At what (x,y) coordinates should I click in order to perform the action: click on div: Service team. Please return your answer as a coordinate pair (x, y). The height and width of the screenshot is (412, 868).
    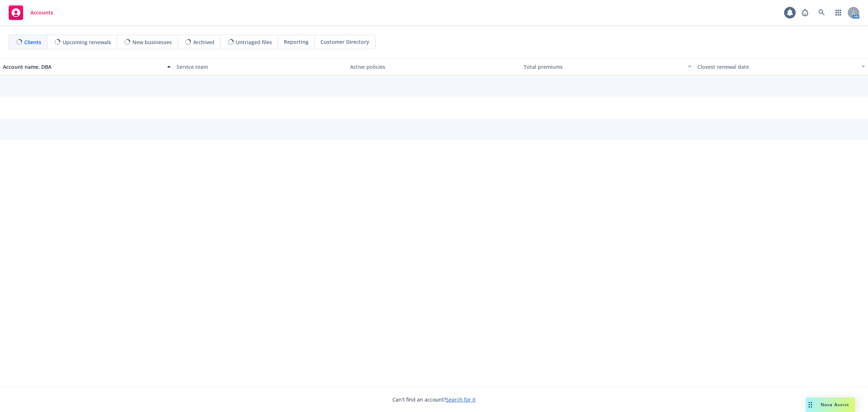
    Looking at the image, I should click on (260, 67).